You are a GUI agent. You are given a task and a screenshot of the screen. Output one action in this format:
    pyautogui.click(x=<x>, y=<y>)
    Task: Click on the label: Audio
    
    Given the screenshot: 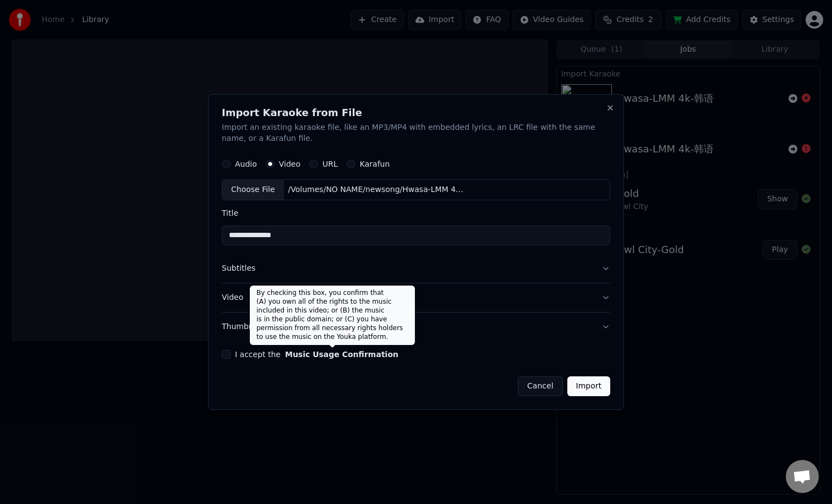 What is the action you would take?
    pyautogui.click(x=246, y=164)
    